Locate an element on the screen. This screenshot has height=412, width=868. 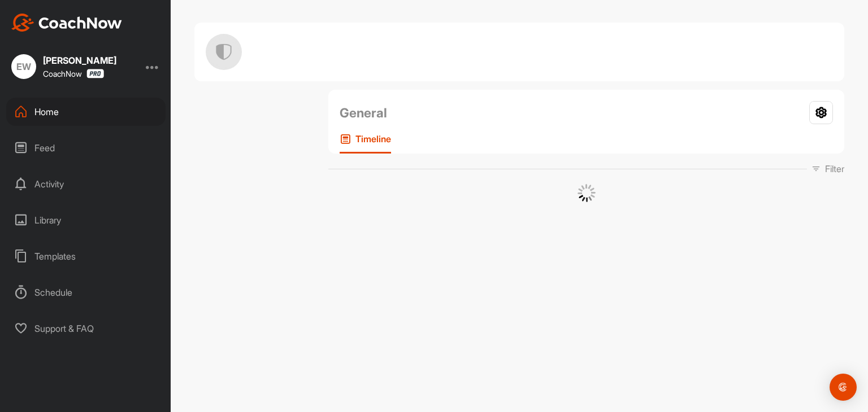
p: Filter is located at coordinates (834, 169).